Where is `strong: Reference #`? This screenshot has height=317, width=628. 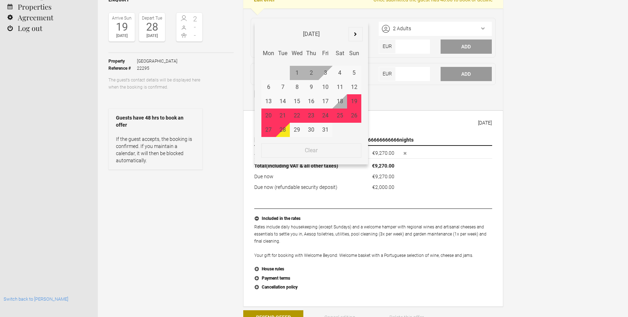 strong: Reference # is located at coordinates (123, 68).